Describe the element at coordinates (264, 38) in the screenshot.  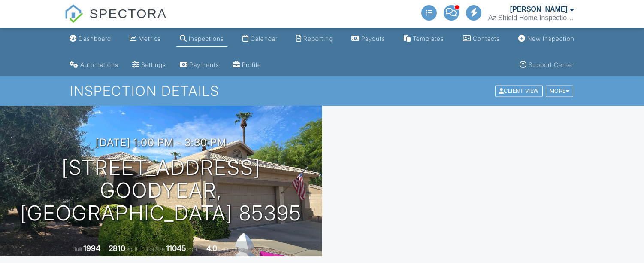
I see `div: Calendar` at that location.